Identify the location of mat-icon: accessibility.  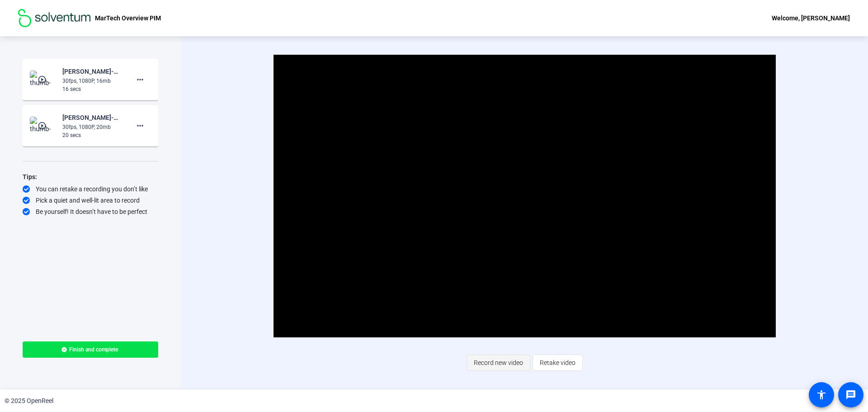
(822, 395).